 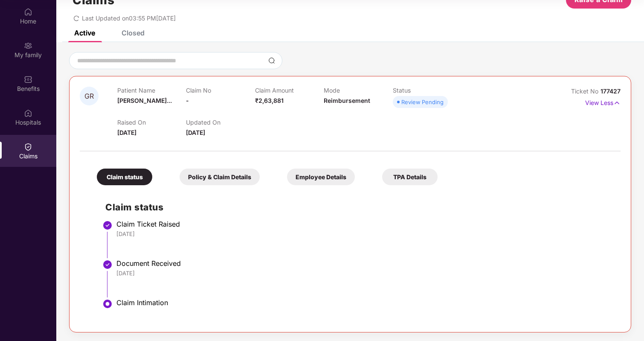 What do you see at coordinates (269, 100) in the screenshot?
I see `span: ₹2,63,881` at bounding box center [269, 100].